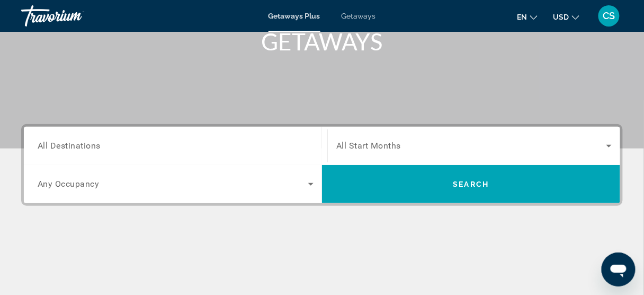  I want to click on span: Any Occupancy, so click(69, 184).